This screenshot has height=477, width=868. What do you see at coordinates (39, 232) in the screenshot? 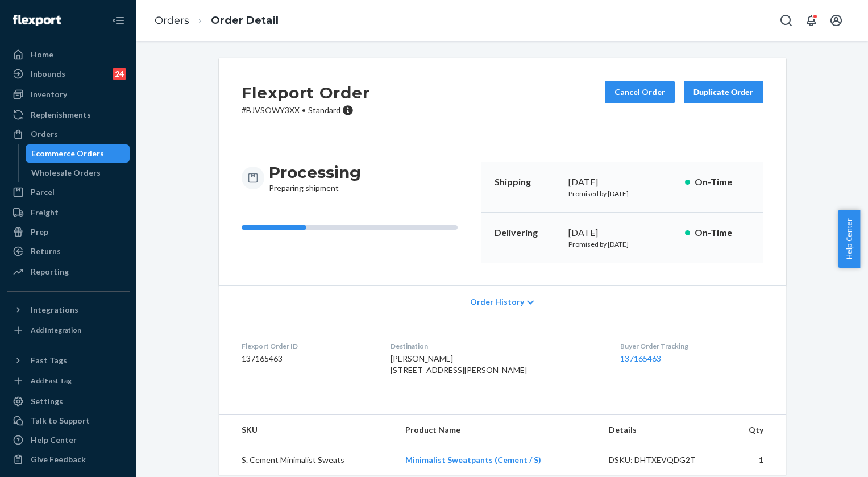
I see `div: Prep` at bounding box center [39, 232].